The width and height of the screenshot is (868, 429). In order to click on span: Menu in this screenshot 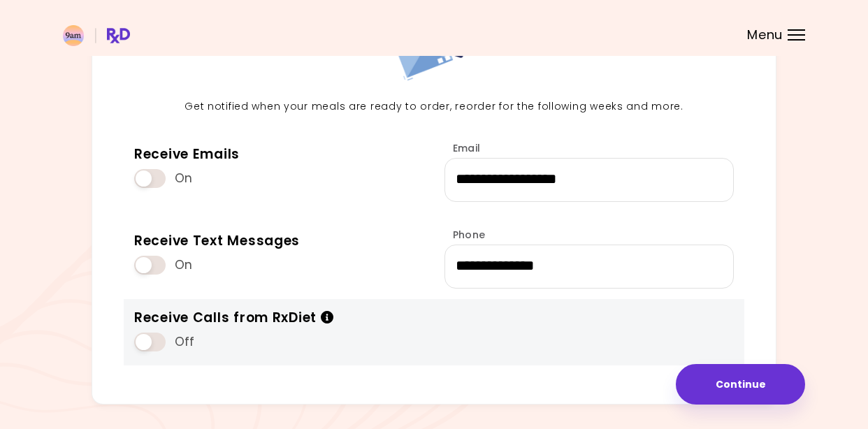, I will do `click(765, 35)`.